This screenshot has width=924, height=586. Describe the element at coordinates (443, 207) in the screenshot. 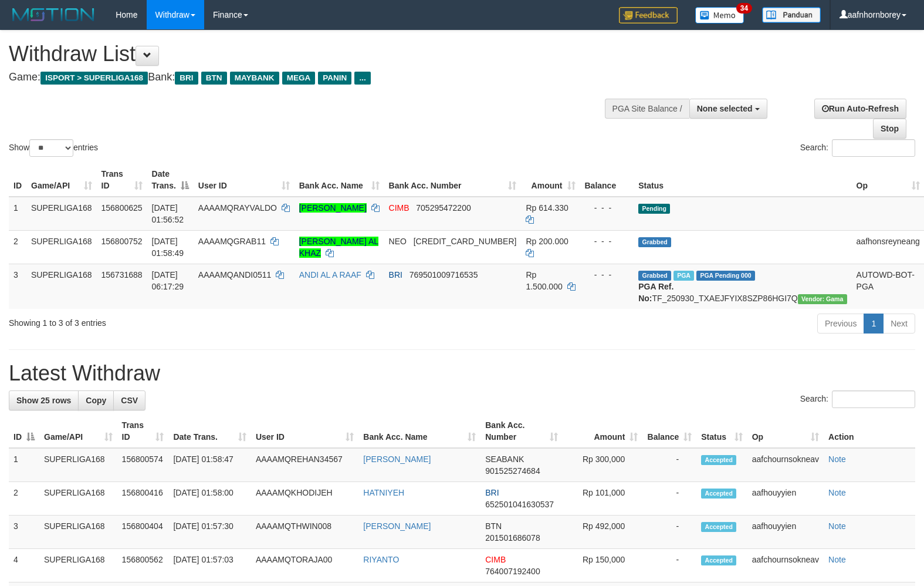

I see `span: Copy 705295472200 to clipboard` at that location.